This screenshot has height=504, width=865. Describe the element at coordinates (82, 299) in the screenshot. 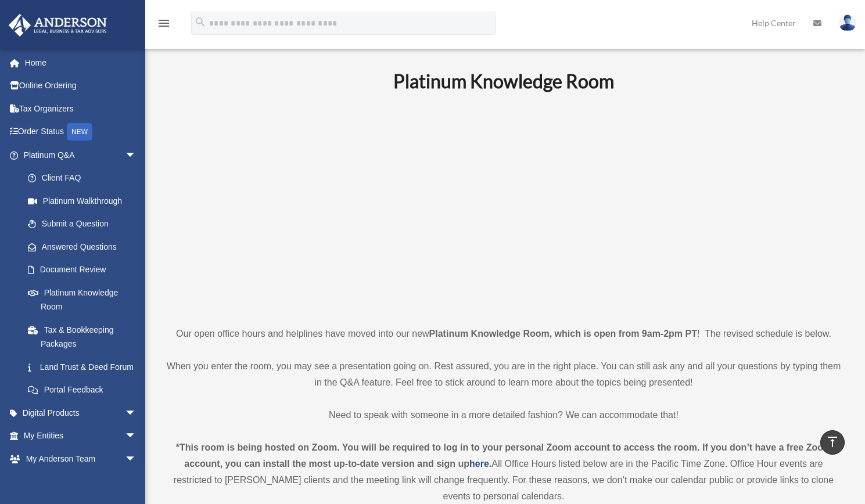

I see `a: Platinum Knowledge Room` at that location.